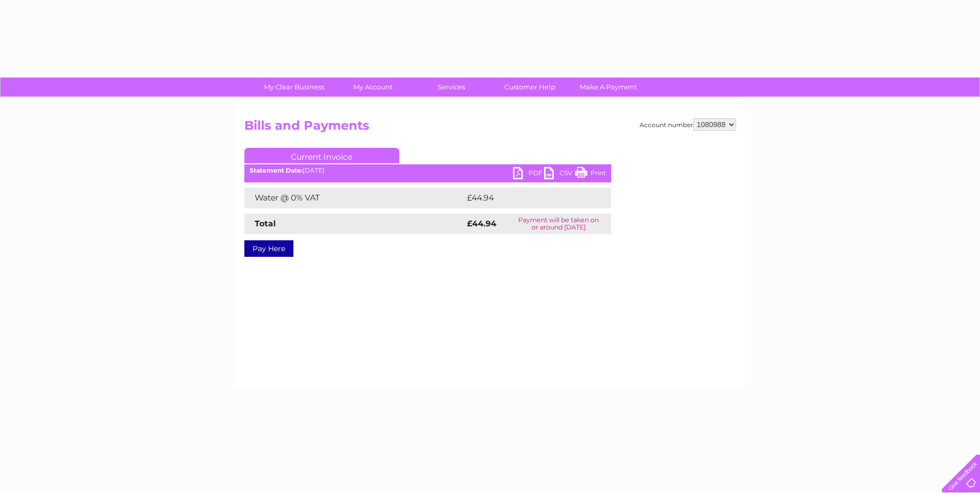 The height and width of the screenshot is (493, 980). Describe the element at coordinates (354, 198) in the screenshot. I see `td: Water @ 0% VAT` at that location.